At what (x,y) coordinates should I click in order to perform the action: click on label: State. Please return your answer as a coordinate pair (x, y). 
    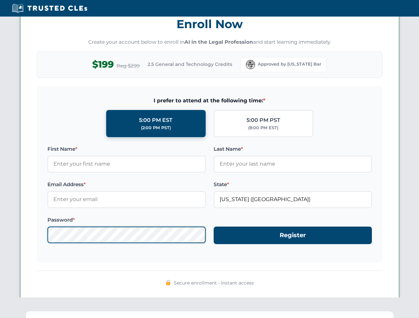
    Looking at the image, I should click on (293, 185).